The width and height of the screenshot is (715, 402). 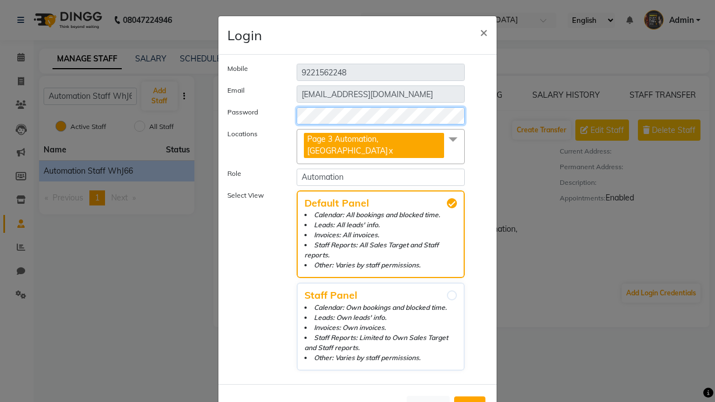 I want to click on span: Staff Panel, so click(x=380, y=295).